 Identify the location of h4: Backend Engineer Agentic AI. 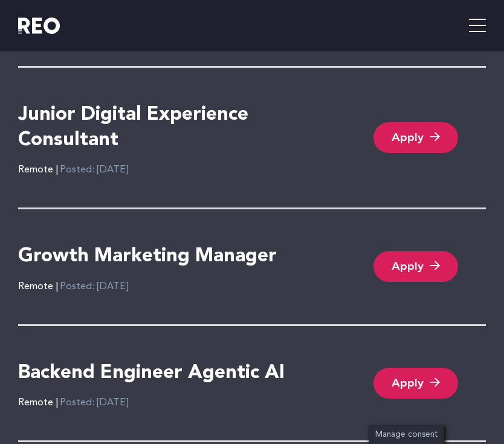
(151, 373).